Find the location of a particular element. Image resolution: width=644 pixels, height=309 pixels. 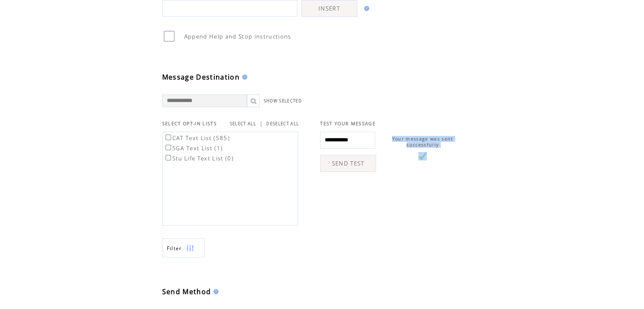

span: SELECT OPT-IN LISTS is located at coordinates (189, 124).